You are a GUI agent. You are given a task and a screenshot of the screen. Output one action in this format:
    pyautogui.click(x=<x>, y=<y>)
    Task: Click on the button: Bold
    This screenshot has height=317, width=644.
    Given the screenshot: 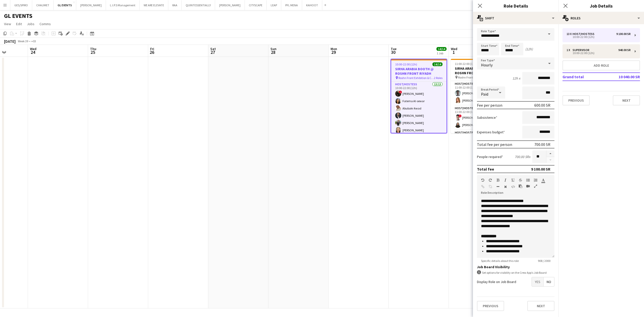 What is the action you would take?
    pyautogui.click(x=498, y=180)
    